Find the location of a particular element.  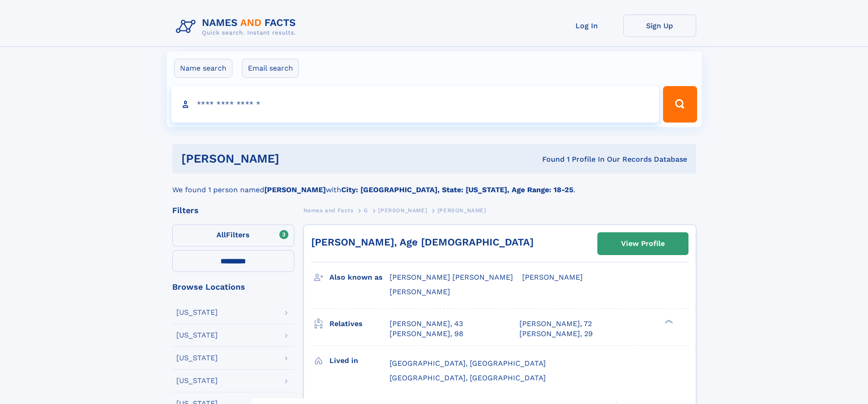

div: Filters is located at coordinates (234, 211).